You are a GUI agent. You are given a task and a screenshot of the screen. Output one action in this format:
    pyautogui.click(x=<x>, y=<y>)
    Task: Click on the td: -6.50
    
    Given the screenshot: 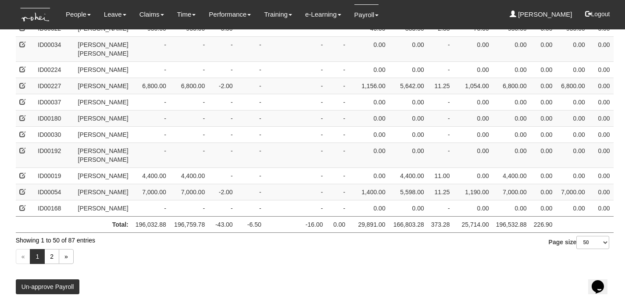 What is the action you would take?
    pyautogui.click(x=250, y=224)
    